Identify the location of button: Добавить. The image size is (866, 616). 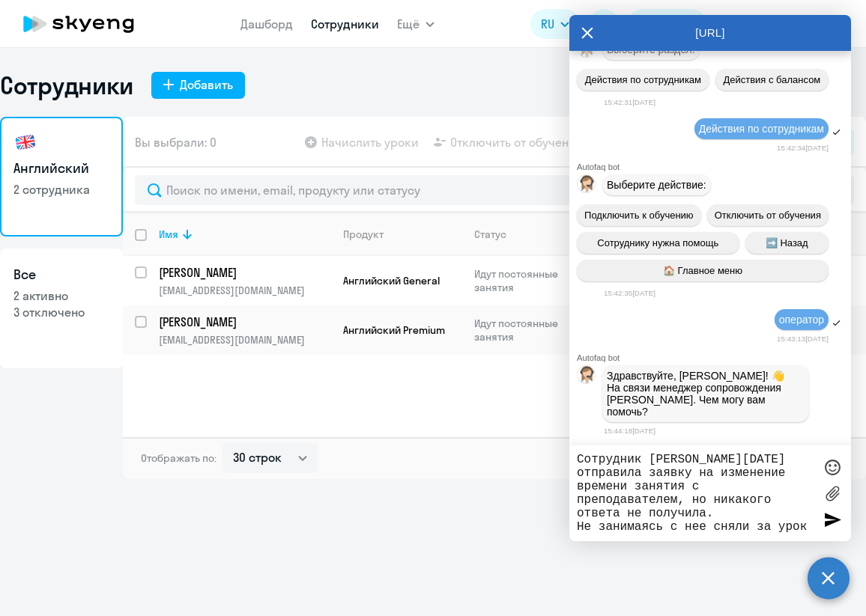
(197, 85).